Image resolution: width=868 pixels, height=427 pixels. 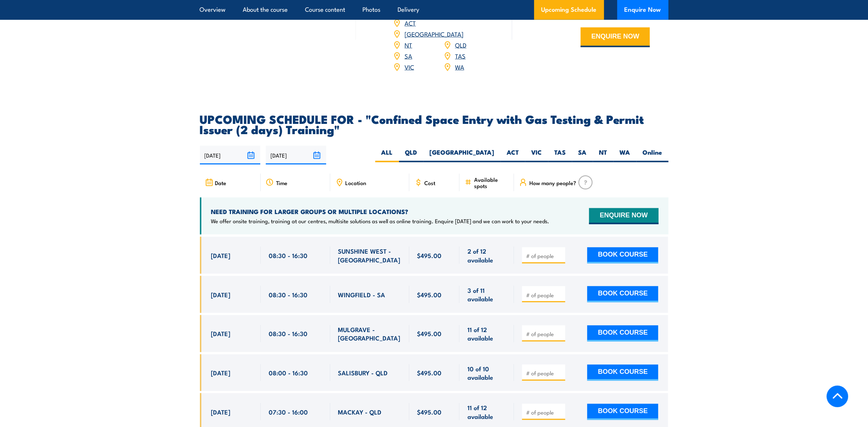 What do you see at coordinates (513, 155) in the screenshot?
I see `label: ACT` at bounding box center [513, 155].